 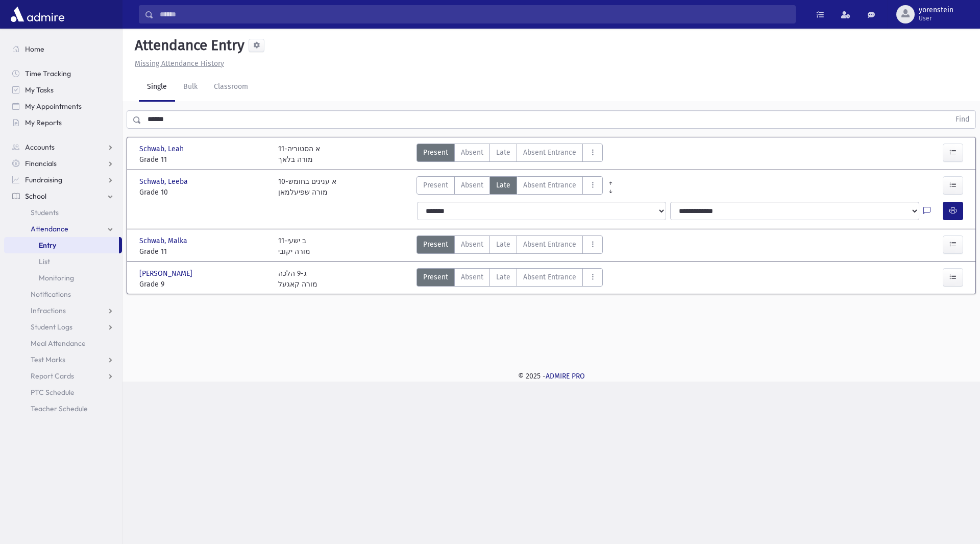 What do you see at coordinates (50, 229) in the screenshot?
I see `span: Attendance` at bounding box center [50, 229].